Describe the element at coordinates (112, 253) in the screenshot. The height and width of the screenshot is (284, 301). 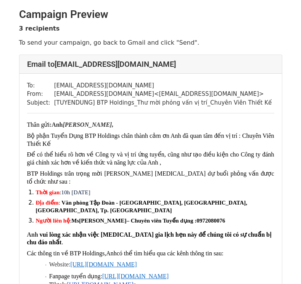
I see `span: Anh` at that location.